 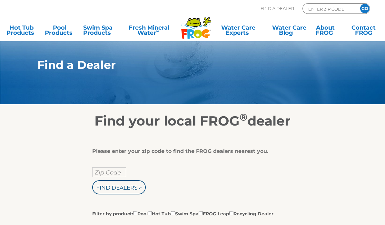 I want to click on h2: Find your local FROG dealer, so click(x=192, y=121).